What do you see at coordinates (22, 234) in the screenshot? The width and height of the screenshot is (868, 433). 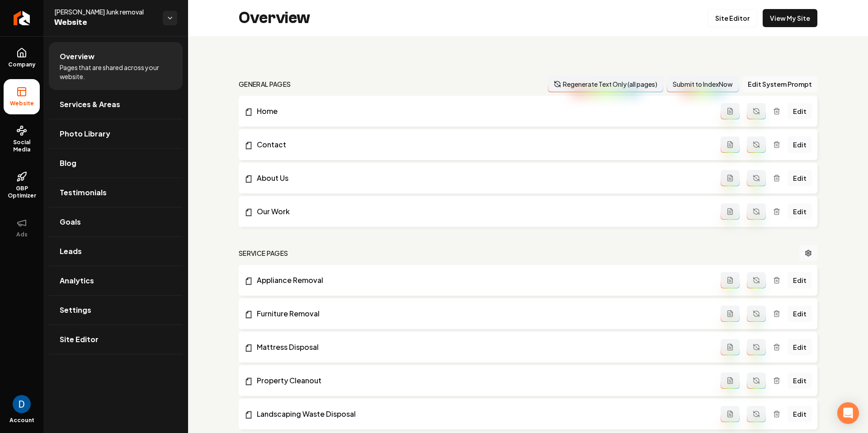 I see `span: Ads` at bounding box center [22, 234].